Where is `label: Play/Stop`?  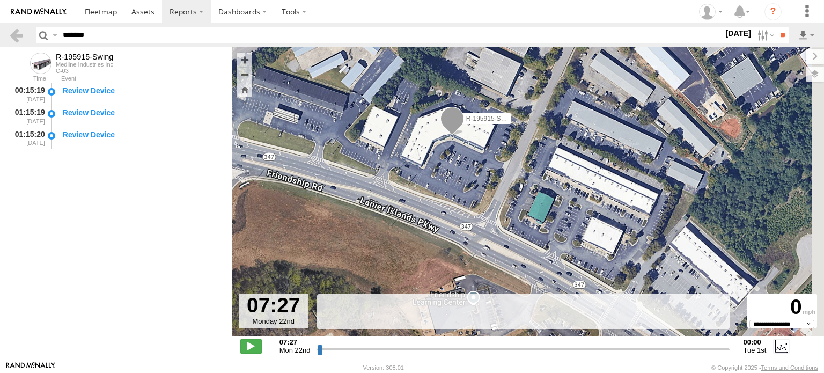
label: Play/Stop is located at coordinates (251, 346).